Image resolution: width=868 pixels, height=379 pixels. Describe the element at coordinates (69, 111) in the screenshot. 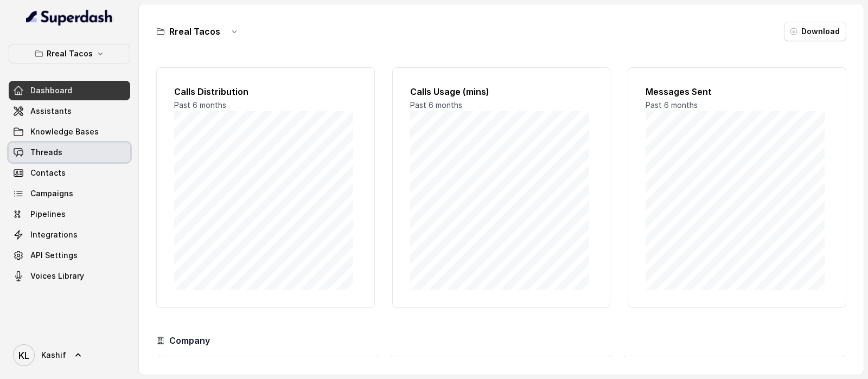

I see `a: Assistants` at that location.